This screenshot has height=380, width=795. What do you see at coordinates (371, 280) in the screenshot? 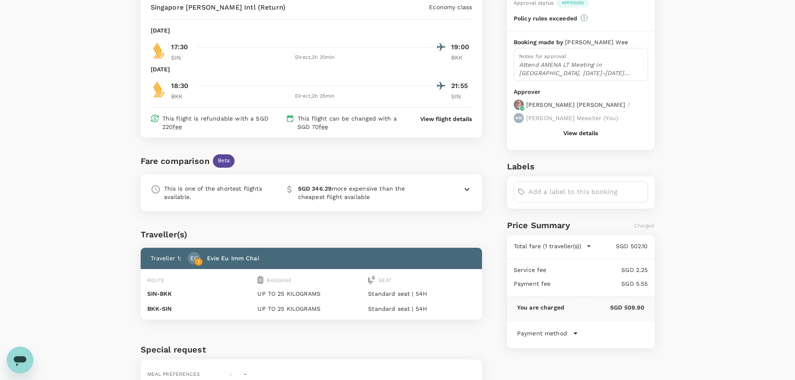
I see `img: seat-icon` at bounding box center [371, 280].